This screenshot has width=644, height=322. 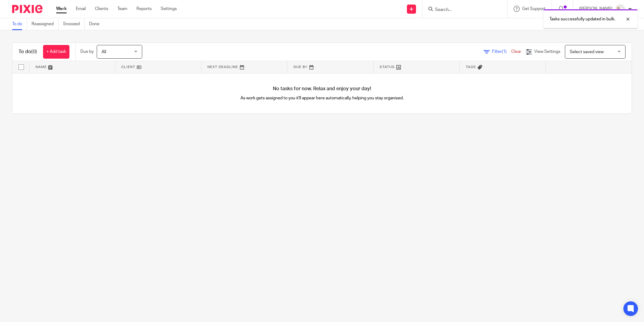 I want to click on span: (0), so click(x=34, y=52).